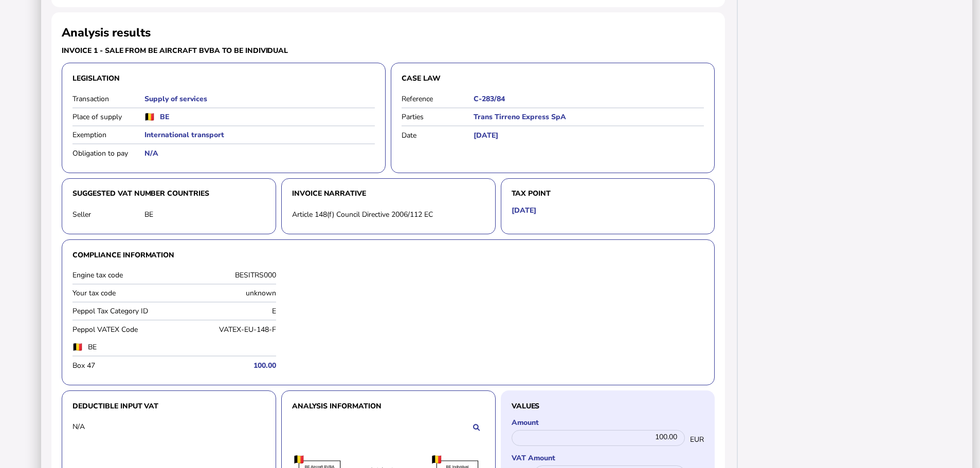 This screenshot has height=468, width=980. Describe the element at coordinates (553, 78) in the screenshot. I see `h3: Case law` at that location.